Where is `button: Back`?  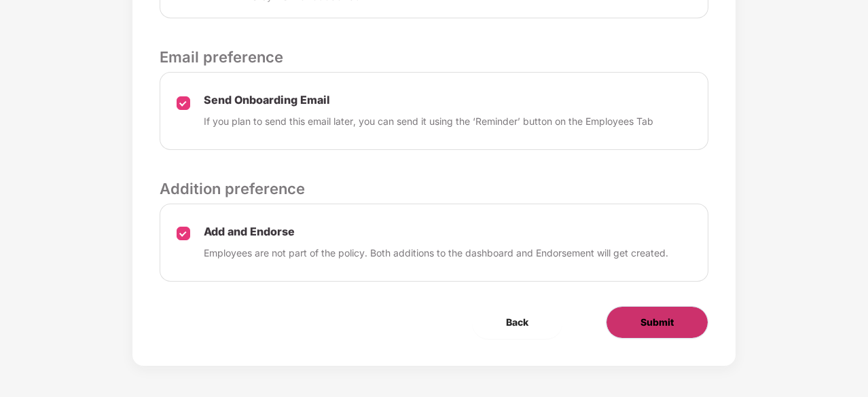
button: Back is located at coordinates (517, 322).